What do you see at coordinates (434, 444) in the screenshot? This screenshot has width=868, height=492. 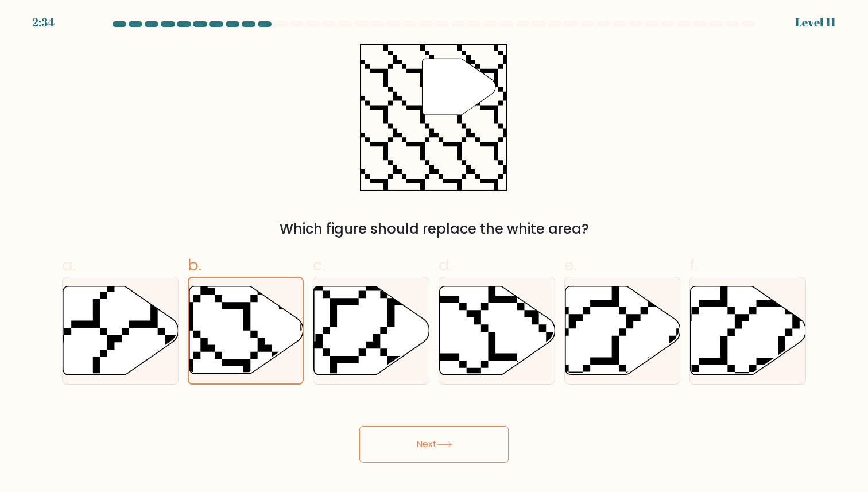 I see `button: Next` at bounding box center [434, 444].